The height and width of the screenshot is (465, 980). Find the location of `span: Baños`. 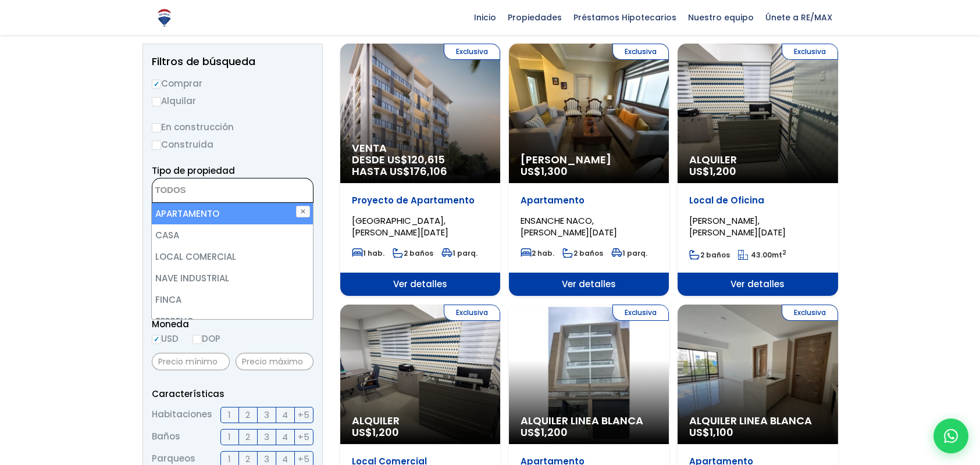

span: Baños is located at coordinates (166, 437).